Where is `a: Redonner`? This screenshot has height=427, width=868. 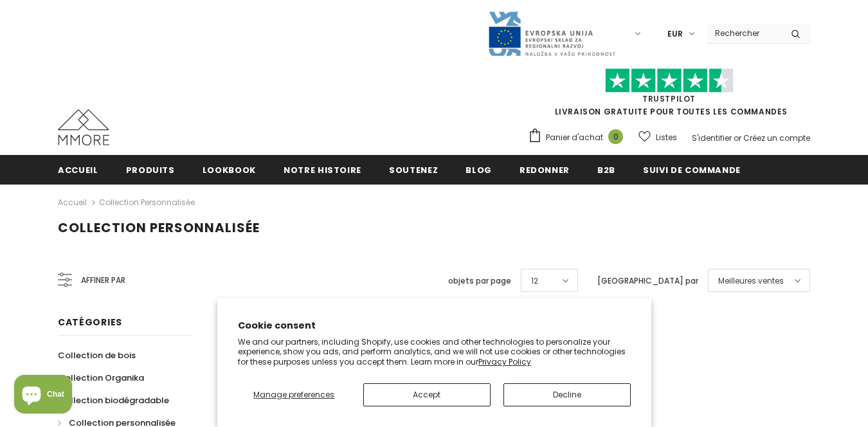
a: Redonner is located at coordinates (544, 169).